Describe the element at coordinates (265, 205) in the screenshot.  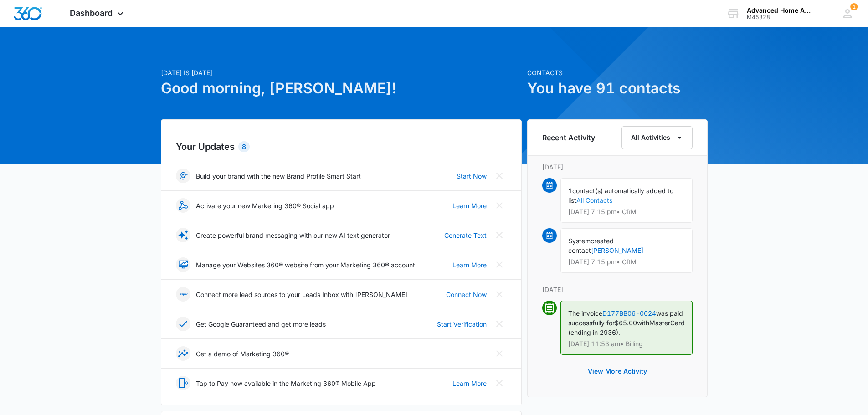
I see `p: Activate your new Marketing 360® Social app` at that location.